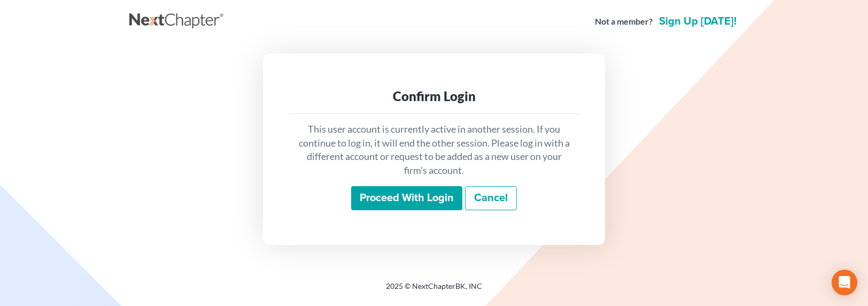  I want to click on input: Proceed with login, so click(407, 198).